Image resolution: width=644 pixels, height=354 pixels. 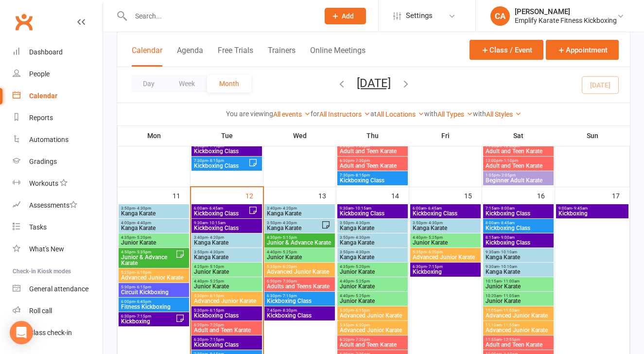 I want to click on div: Gradings, so click(x=43, y=162).